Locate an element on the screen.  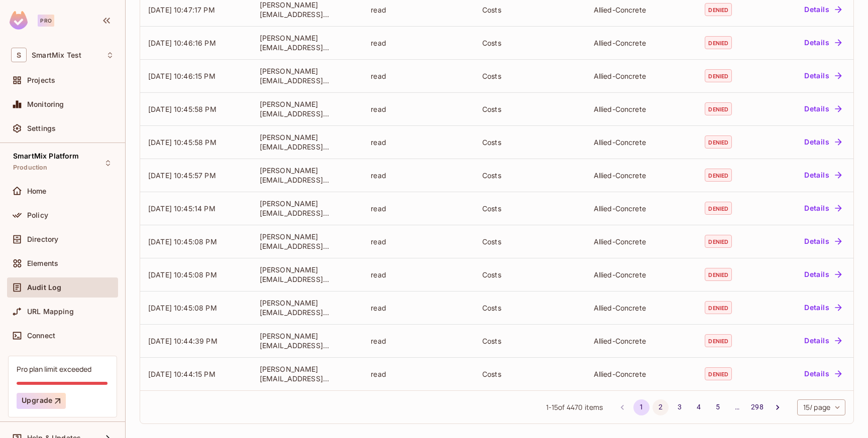
button: Go to page 2 is located at coordinates (660, 407).